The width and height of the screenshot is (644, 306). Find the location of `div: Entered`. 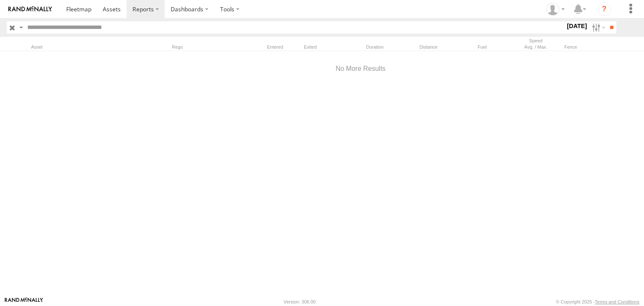

div: Entered is located at coordinates (275, 47).